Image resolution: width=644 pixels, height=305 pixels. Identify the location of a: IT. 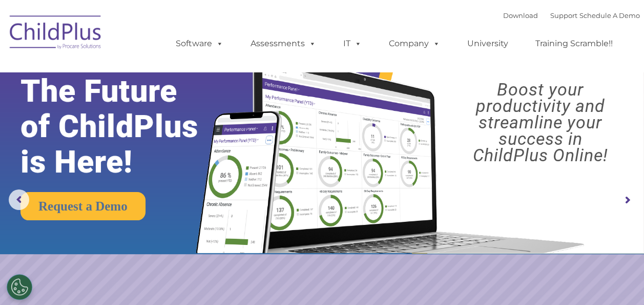
(353, 44).